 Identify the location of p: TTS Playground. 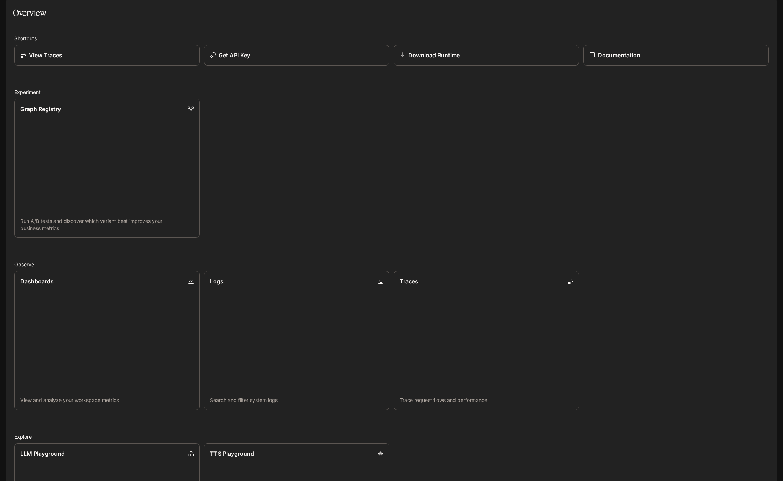
(232, 453).